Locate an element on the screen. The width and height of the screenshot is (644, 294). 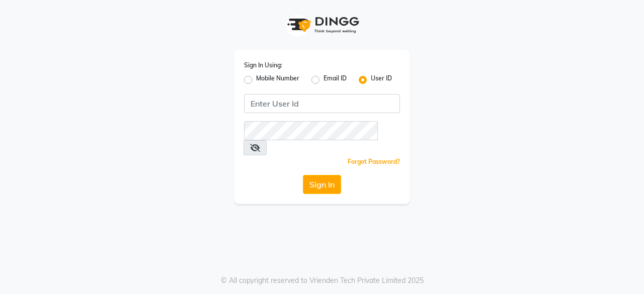
label: Mobile Number is located at coordinates (278, 80).